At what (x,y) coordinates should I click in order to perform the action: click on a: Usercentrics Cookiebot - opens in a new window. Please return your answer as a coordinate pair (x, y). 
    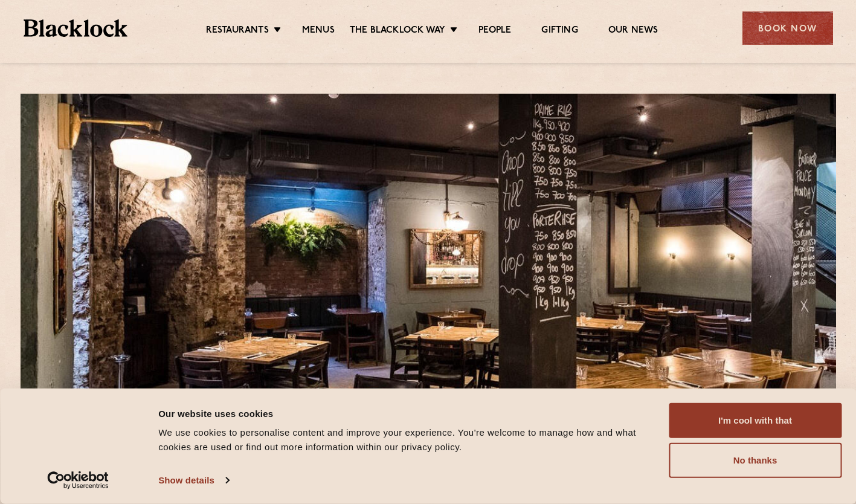
    Looking at the image, I should click on (78, 480).